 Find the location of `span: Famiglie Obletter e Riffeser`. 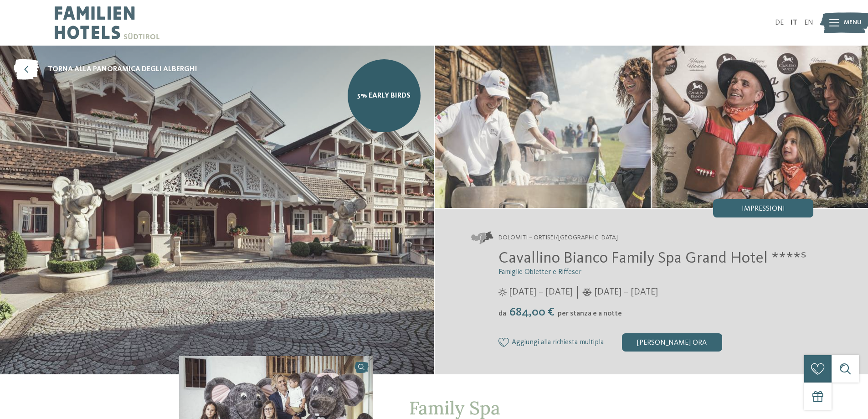

span: Famiglie Obletter e Riffeser is located at coordinates (540, 272).